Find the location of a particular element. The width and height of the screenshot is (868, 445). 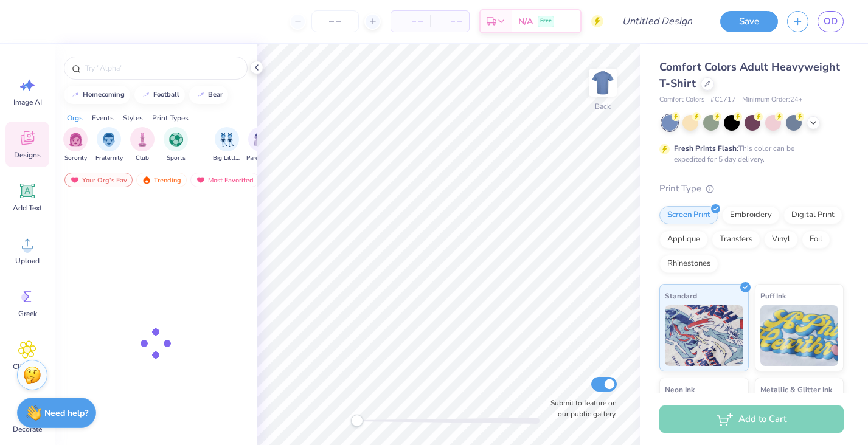

button: homecoming is located at coordinates (97, 95).